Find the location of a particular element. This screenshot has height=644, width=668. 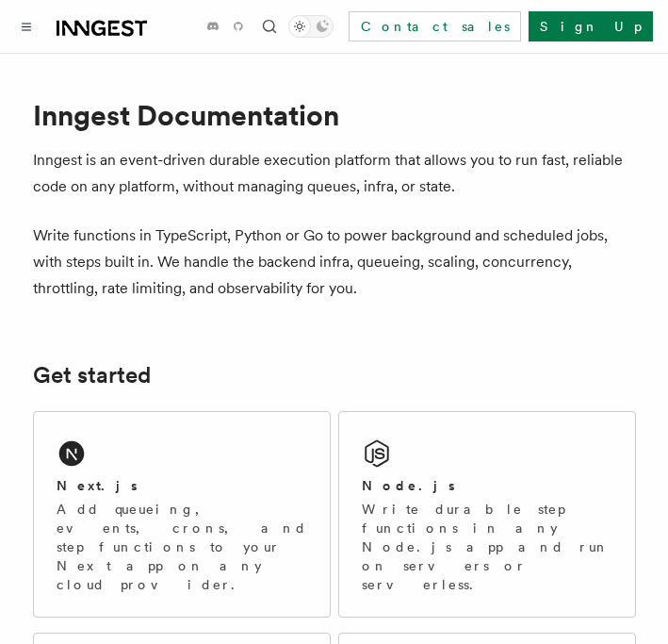

button: Find something... is located at coordinates (269, 26).